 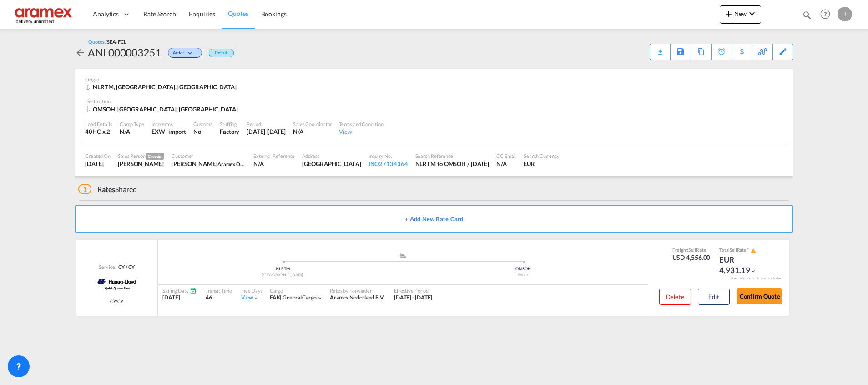 I want to click on div: icon-magnify, so click(x=807, y=17).